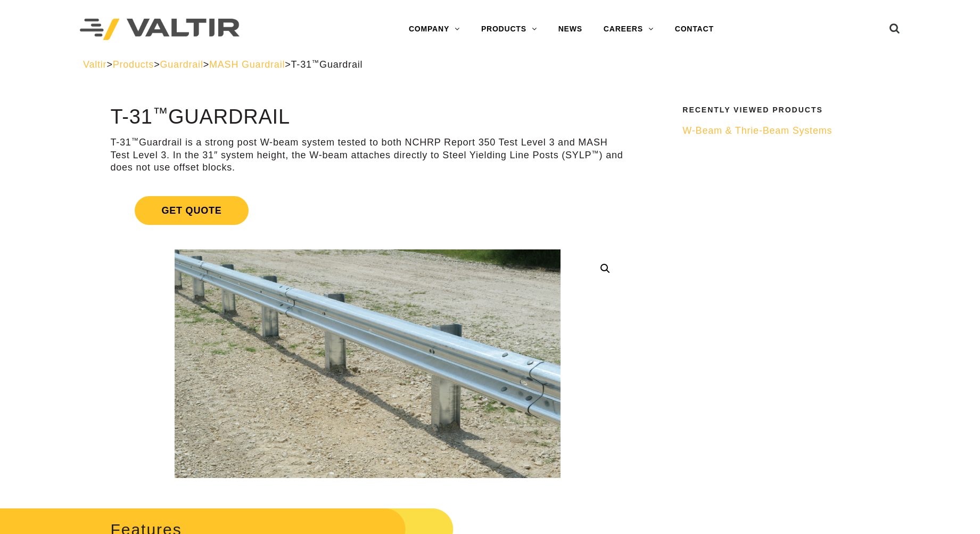  Describe the element at coordinates (434, 30) in the screenshot. I see `a: COMPANY` at that location.